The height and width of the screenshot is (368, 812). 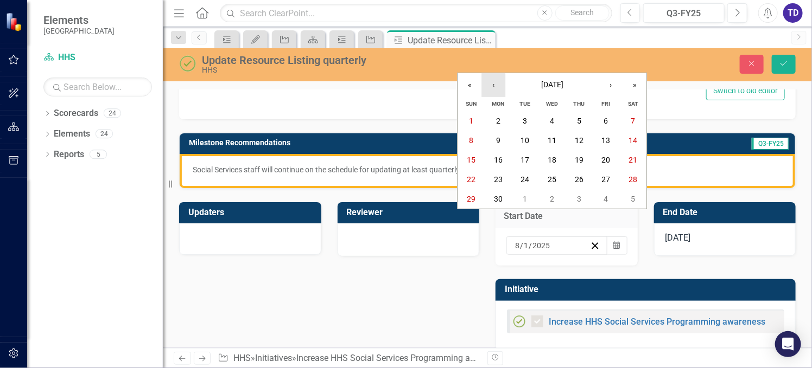 I want to click on a: Elements, so click(x=72, y=134).